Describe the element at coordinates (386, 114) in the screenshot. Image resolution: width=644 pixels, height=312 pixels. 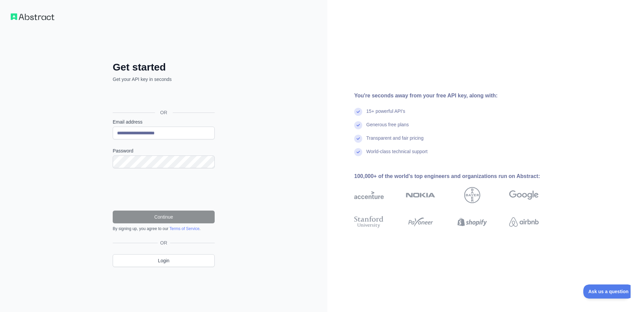
I see `div: 15+ powerful API's` at that location.